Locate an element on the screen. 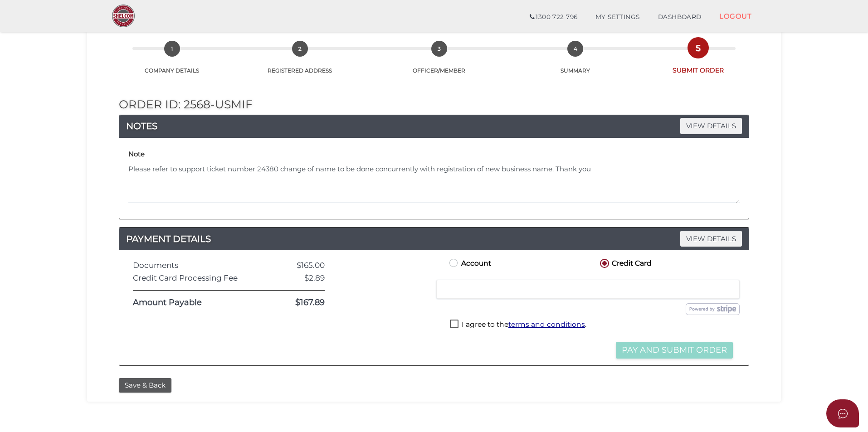 Image resolution: width=868 pixels, height=432 pixels. span: 4 is located at coordinates (575, 49).